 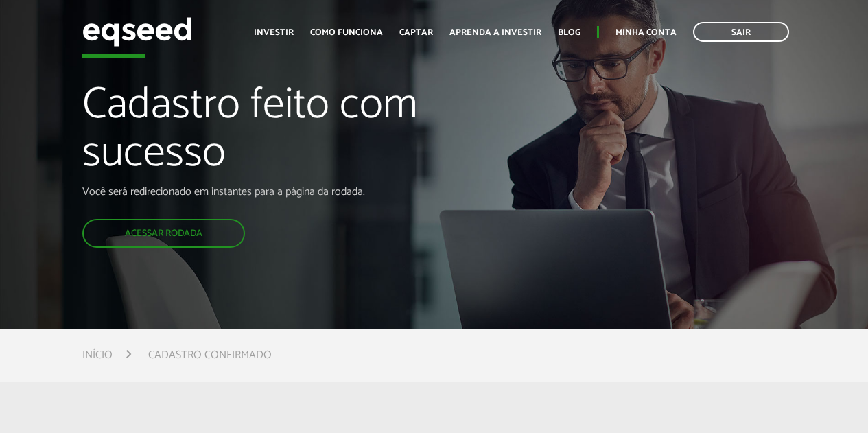 What do you see at coordinates (288, 192) in the screenshot?
I see `p: Você será redirecionado em instantes para a página da rodada.` at bounding box center [288, 192].